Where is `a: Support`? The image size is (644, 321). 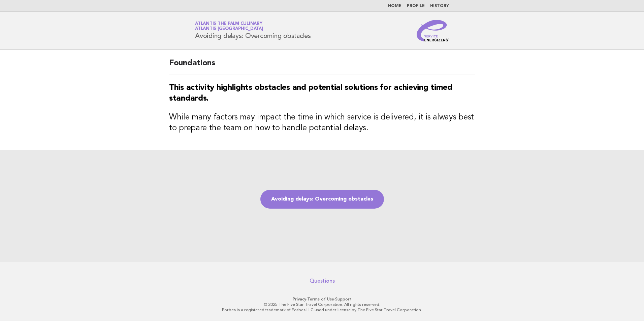 a: Support is located at coordinates (343, 299).